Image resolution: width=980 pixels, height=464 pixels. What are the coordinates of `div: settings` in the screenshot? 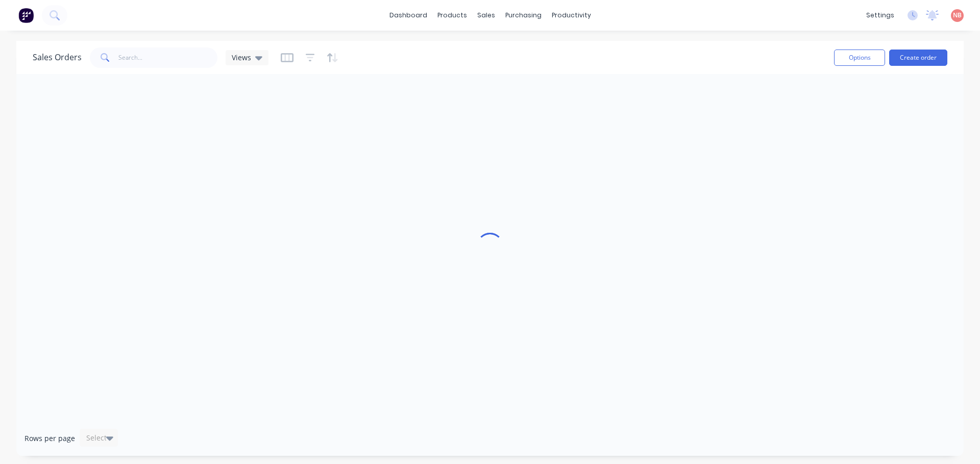 It's located at (880, 15).